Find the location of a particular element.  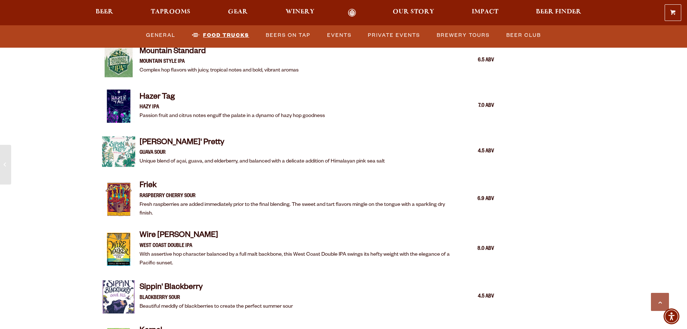

p: West Coast Double IPA is located at coordinates (297, 246).